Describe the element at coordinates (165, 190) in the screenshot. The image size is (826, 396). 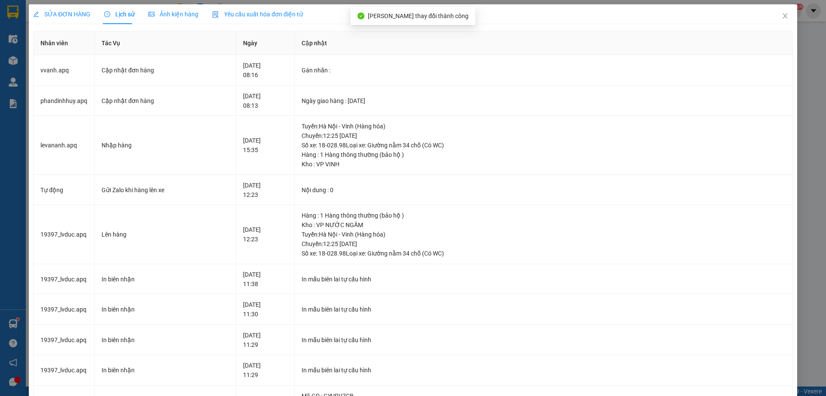
I see `div: Gửi Zalo khi hàng lên xe` at that location.